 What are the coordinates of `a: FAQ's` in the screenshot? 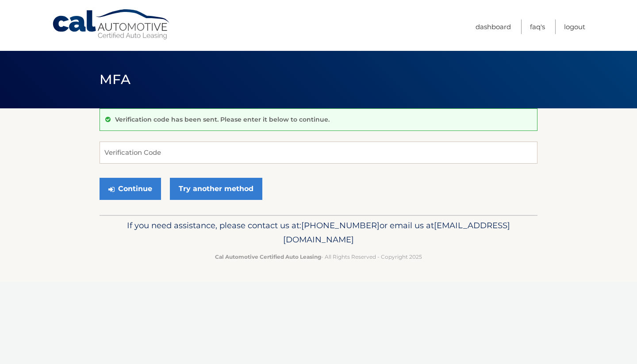 It's located at (538, 26).